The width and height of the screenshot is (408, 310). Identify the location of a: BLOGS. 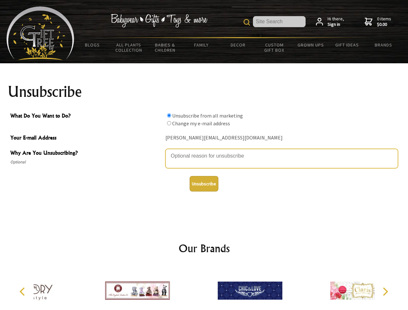
(92, 45).